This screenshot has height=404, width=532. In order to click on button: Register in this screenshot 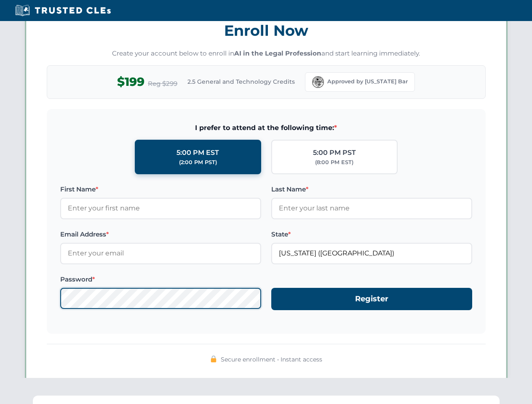, I will do `click(372, 299)`.